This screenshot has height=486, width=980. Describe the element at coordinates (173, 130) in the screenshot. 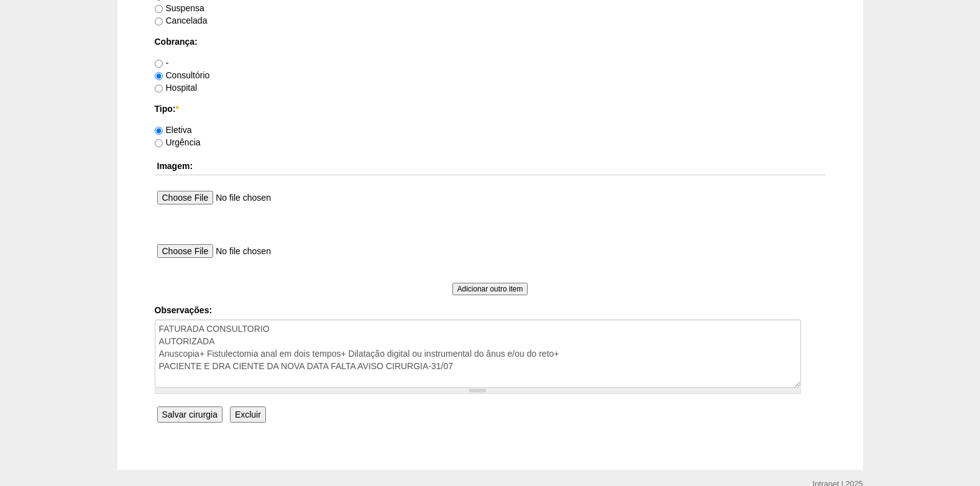

I see `label: Eletiva` at that location.